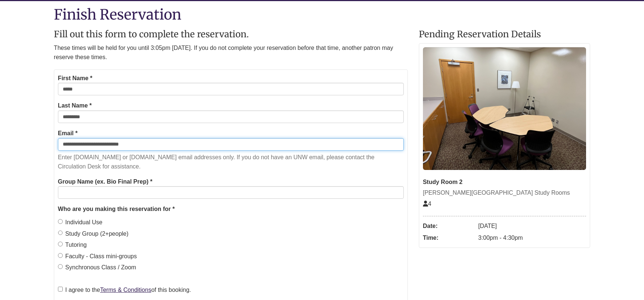 This screenshot has height=300, width=644. I want to click on label: First Name *, so click(75, 78).